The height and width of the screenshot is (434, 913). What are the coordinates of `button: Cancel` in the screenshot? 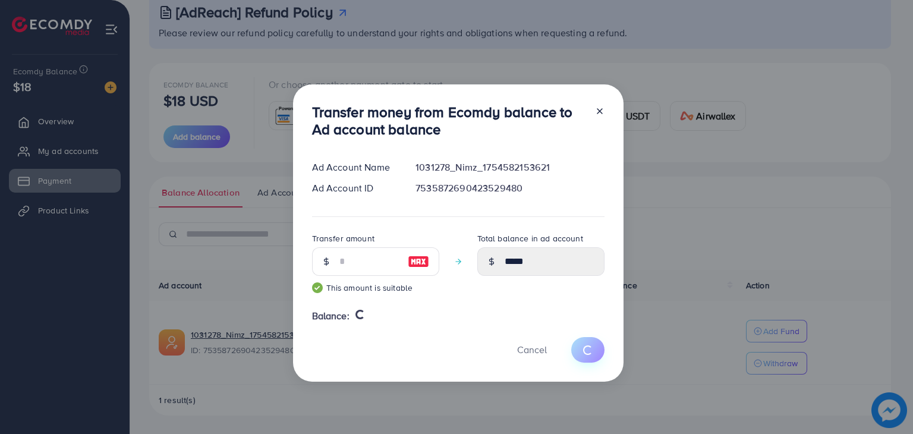 It's located at (532, 349).